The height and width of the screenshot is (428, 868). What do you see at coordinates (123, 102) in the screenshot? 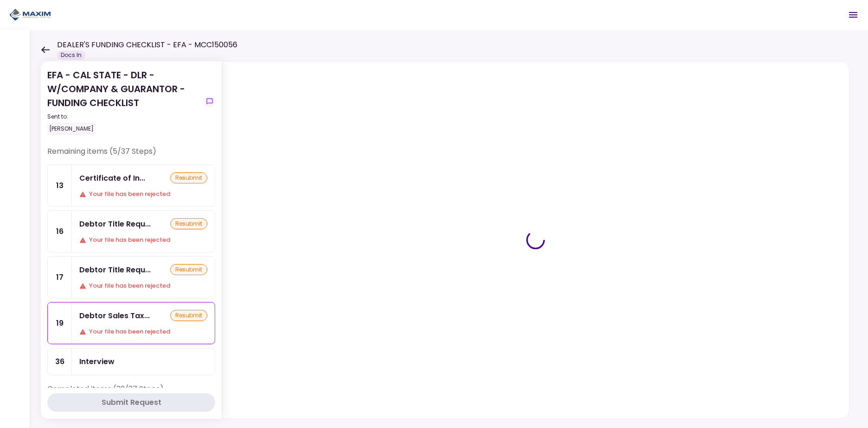
I see `div: EFA - CAL STATE - DLR - W/COMPANY & GUARANTOR - FUNDING CHECKLIST` at bounding box center [123, 102].